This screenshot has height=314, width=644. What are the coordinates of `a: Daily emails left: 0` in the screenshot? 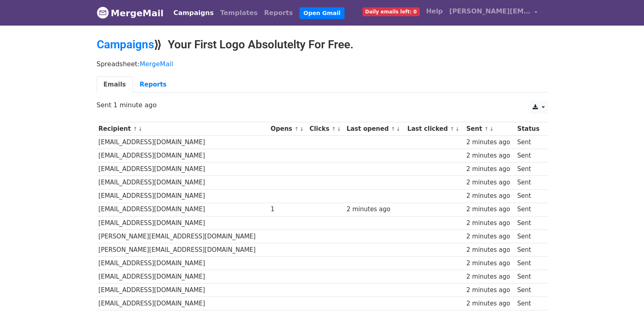 It's located at (391, 11).